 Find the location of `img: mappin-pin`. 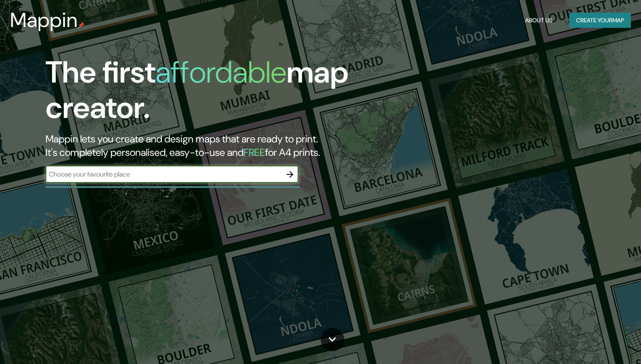

img: mappin-pin is located at coordinates (82, 25).